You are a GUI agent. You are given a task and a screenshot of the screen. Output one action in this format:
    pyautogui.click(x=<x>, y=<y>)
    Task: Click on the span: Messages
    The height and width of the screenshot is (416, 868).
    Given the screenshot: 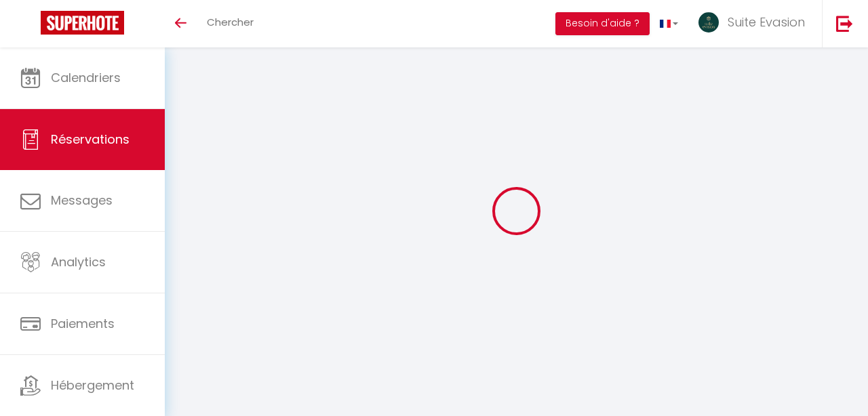 What is the action you would take?
    pyautogui.click(x=81, y=200)
    